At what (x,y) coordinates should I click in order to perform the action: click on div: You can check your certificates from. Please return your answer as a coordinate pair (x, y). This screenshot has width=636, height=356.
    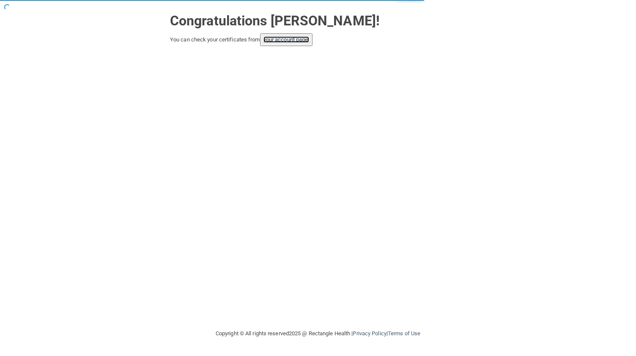
    Looking at the image, I should click on (318, 40).